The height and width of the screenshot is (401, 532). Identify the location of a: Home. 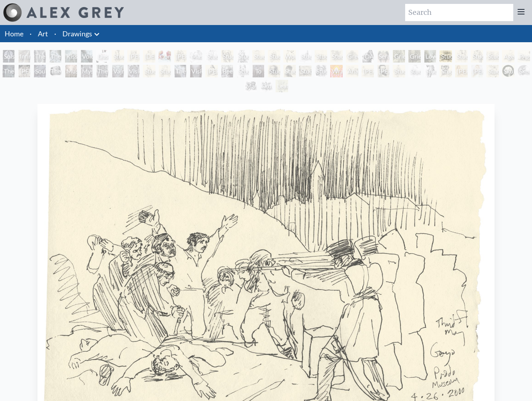
(14, 33).